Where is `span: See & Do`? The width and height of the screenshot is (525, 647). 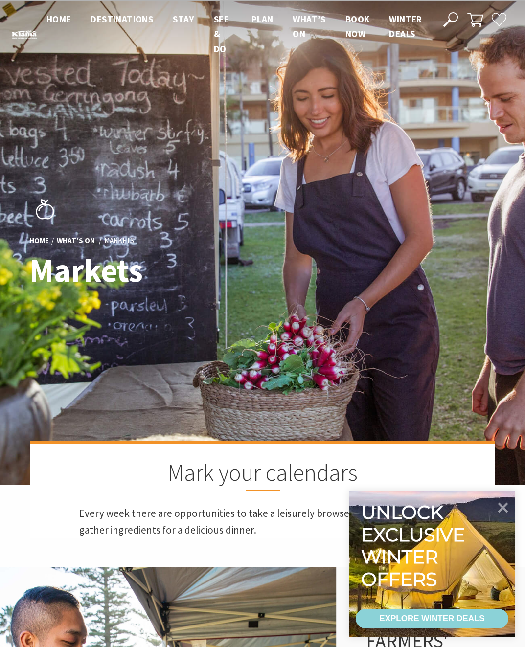 span: See & Do is located at coordinates (221, 34).